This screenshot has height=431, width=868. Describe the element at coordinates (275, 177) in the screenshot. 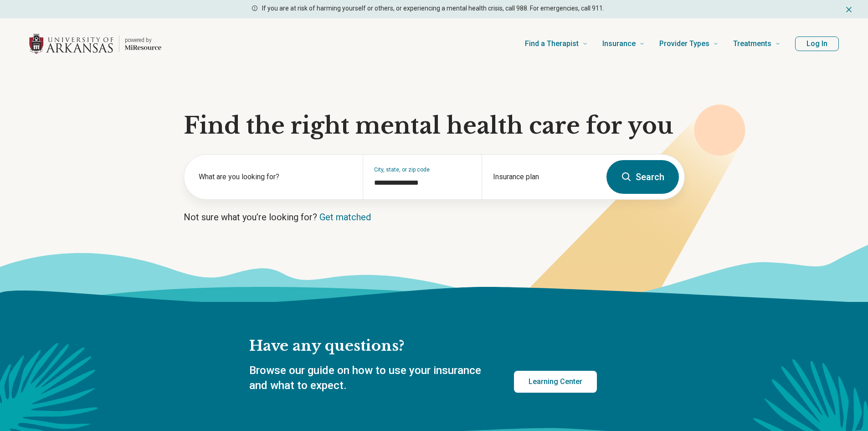

I see `label: What are you looking for?` at that location.